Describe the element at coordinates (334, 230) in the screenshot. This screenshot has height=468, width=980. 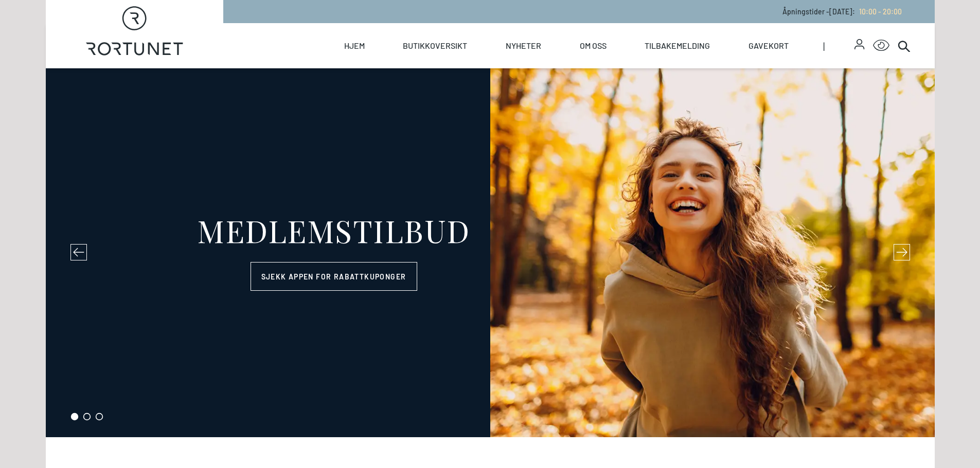
I see `div: MEDLEMSTILBUD` at that location.